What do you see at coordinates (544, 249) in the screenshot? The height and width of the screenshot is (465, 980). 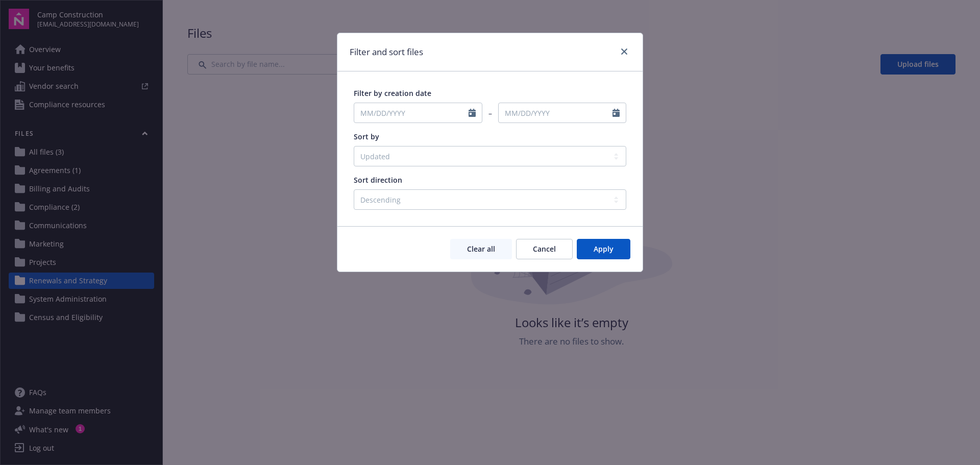 I see `span: Cancel` at bounding box center [544, 249].